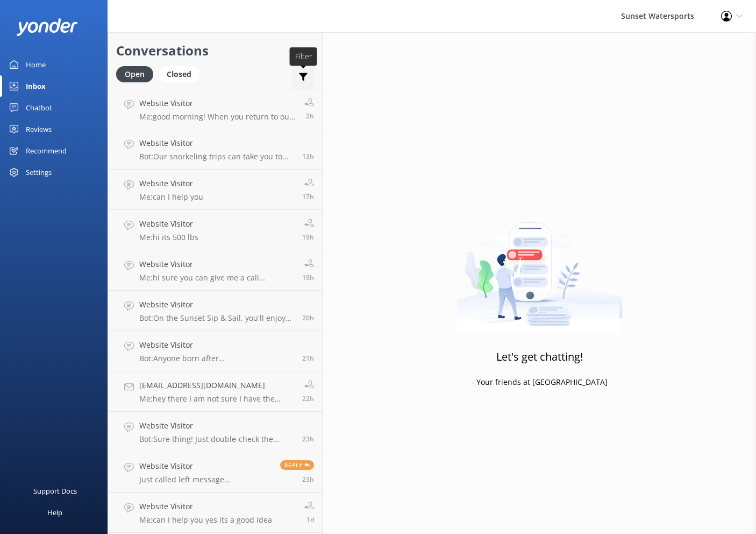  Describe the element at coordinates (55, 490) in the screenshot. I see `div: Support Docs` at that location.